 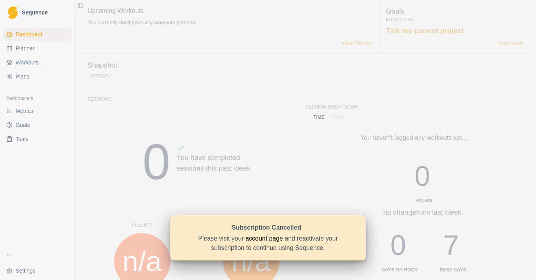 What do you see at coordinates (37, 63) in the screenshot?
I see `a: Workouts` at bounding box center [37, 63].